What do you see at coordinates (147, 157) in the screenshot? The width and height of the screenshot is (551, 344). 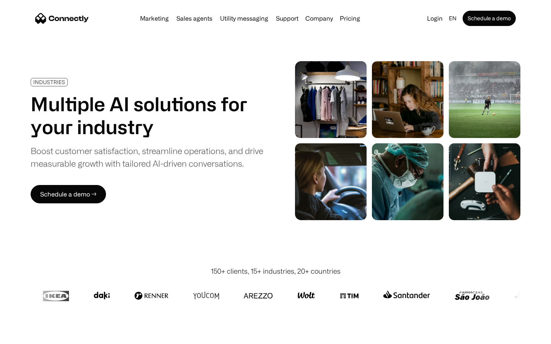 I see `div: Boost customer satisfaction, streamline operations, and drive measurable growth with tailored AI-...` at bounding box center [147, 157].